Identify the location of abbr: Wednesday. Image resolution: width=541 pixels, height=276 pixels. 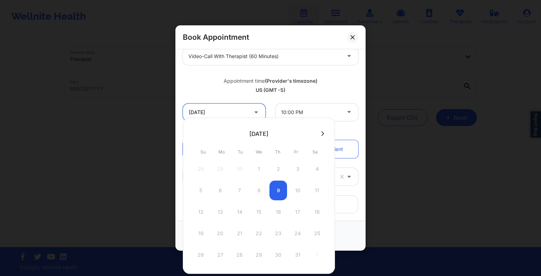
(259, 152).